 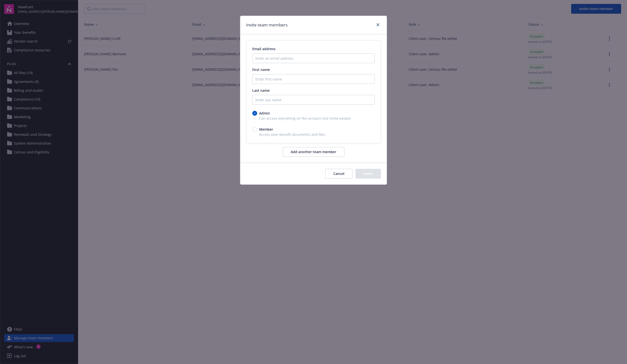 What do you see at coordinates (313, 79) in the screenshot?
I see `input: Enter first name` at bounding box center [313, 79].